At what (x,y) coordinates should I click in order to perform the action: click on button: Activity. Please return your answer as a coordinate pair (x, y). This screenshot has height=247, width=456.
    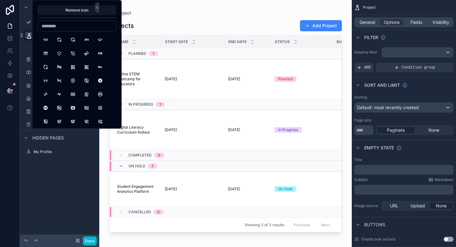
    Looking at the image, I should click on (46, 94).